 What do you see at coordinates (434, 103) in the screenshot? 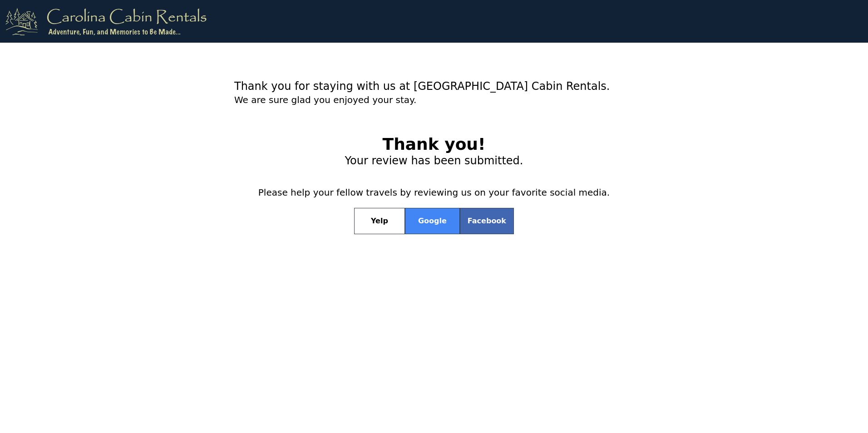
I see `p: We are sure glad you enjoyed your stay.` at bounding box center [434, 103].